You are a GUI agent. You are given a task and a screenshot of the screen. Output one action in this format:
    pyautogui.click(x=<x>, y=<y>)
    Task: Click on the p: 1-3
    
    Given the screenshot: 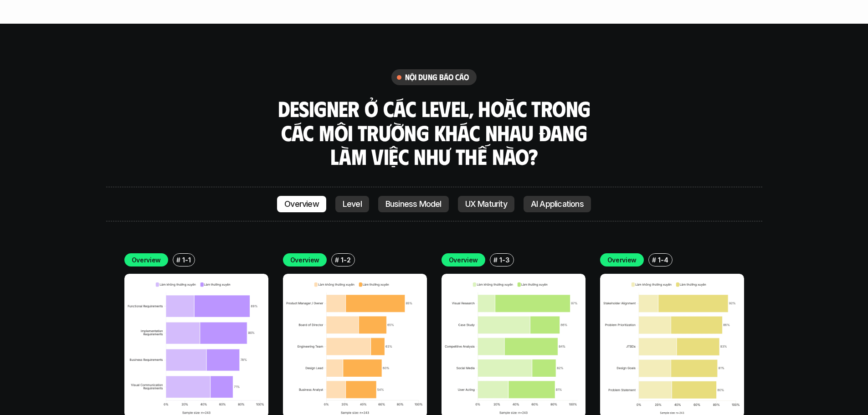 What is the action you would take?
    pyautogui.click(x=504, y=260)
    